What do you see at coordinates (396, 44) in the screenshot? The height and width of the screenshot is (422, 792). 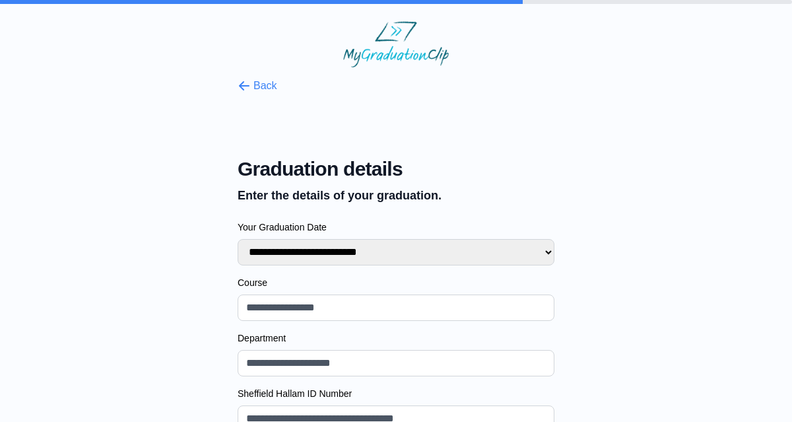 I see `img: MyGraduationClip` at bounding box center [396, 44].